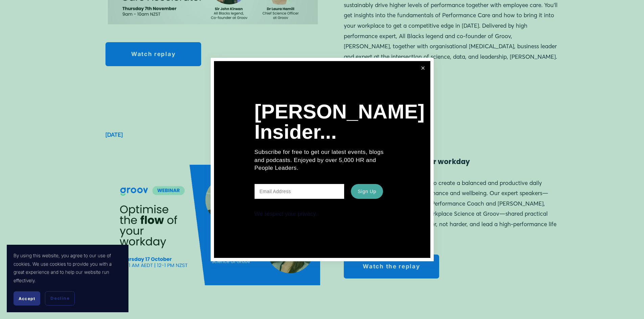 The width and height of the screenshot is (644, 319). Describe the element at coordinates (322, 214) in the screenshot. I see `div: We respect your privacy.` at that location.